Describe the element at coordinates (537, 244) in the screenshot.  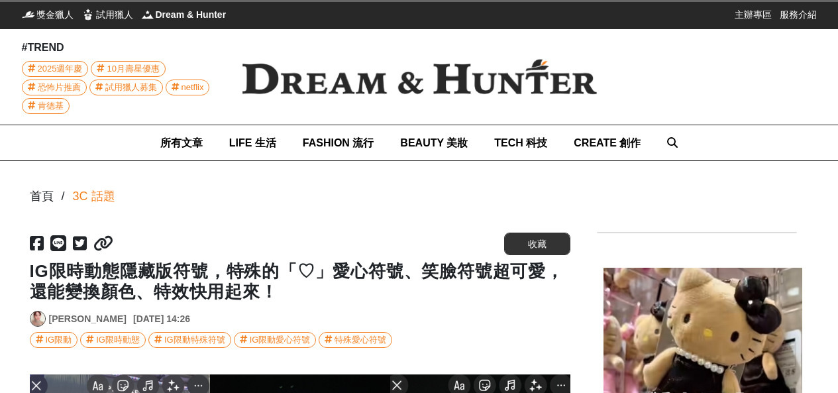
I see `button: 收藏` at that location.